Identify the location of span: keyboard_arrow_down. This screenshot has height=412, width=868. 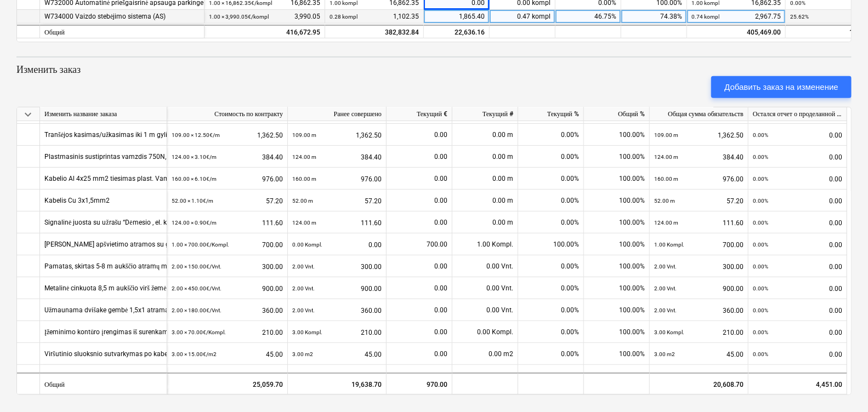
(28, 114).